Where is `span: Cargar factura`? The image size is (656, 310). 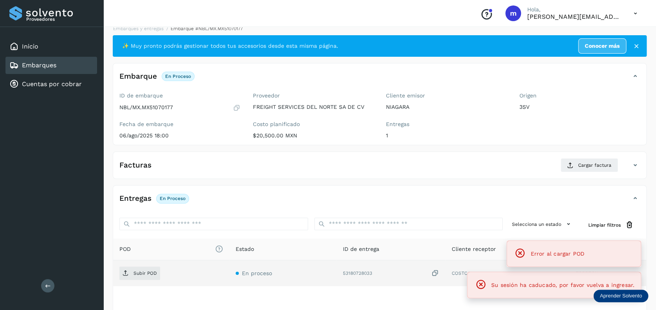 span: Cargar factura is located at coordinates (595, 165).